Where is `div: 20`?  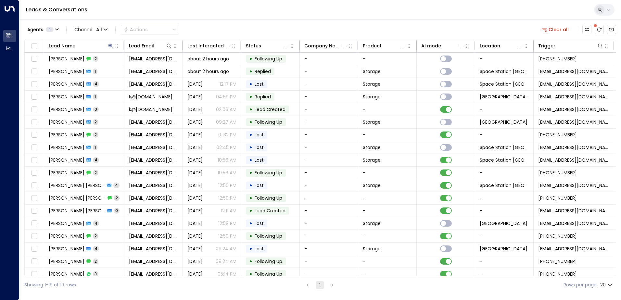 div: 20 is located at coordinates (607, 285).